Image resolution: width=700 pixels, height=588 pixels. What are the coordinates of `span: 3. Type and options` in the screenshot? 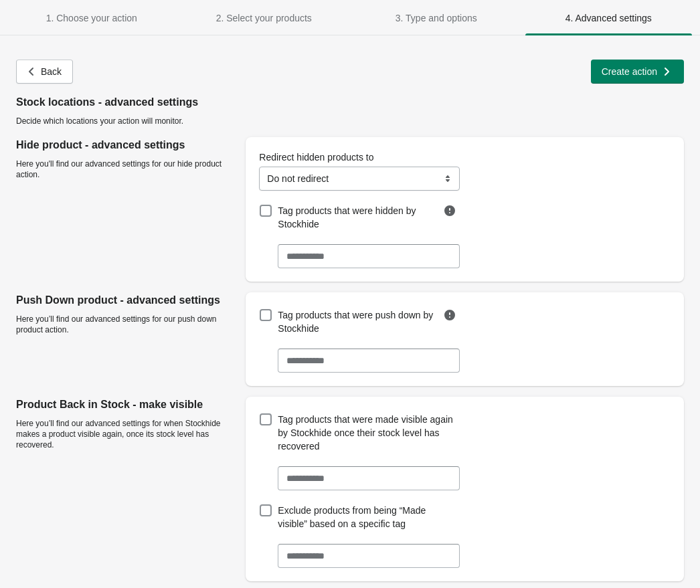 It's located at (436, 18).